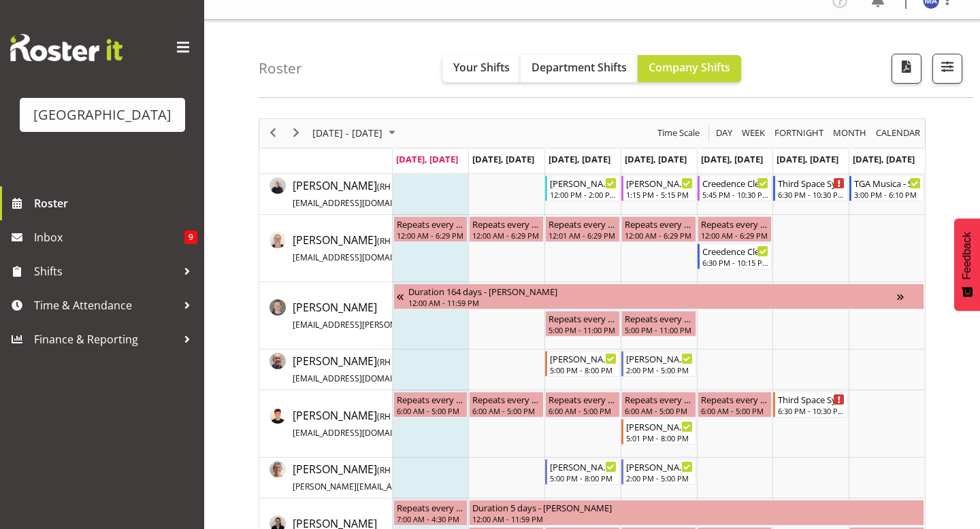 This screenshot has width=980, height=529. I want to click on div: Alex Freeman"s event - Mad Pearce Takes Flight Begin From Thursday, August 21, 2025 at 5:01:00 PM..., so click(659, 432).